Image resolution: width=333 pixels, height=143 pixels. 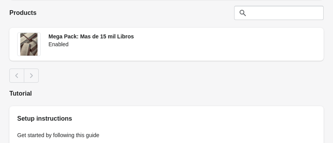 What do you see at coordinates (29, 44) in the screenshot?
I see `img: Mega Pack: Mas de 15 mil Libros` at bounding box center [29, 44].